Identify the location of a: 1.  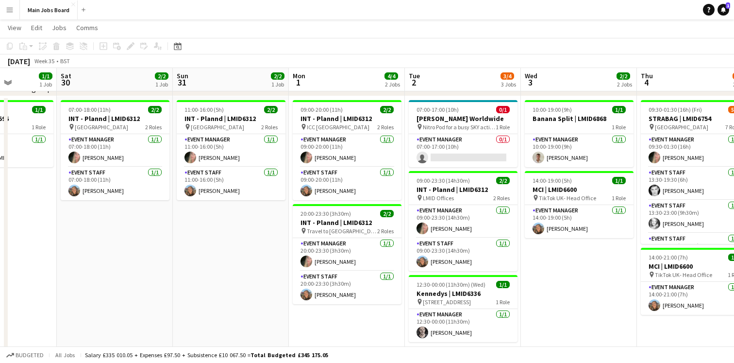
(723, 10).